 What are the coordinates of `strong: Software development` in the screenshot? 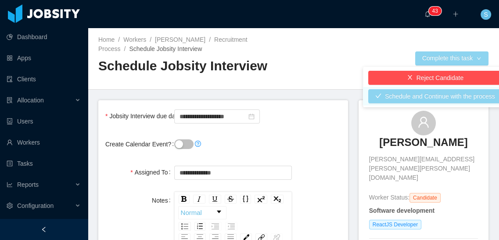 It's located at (402, 210).